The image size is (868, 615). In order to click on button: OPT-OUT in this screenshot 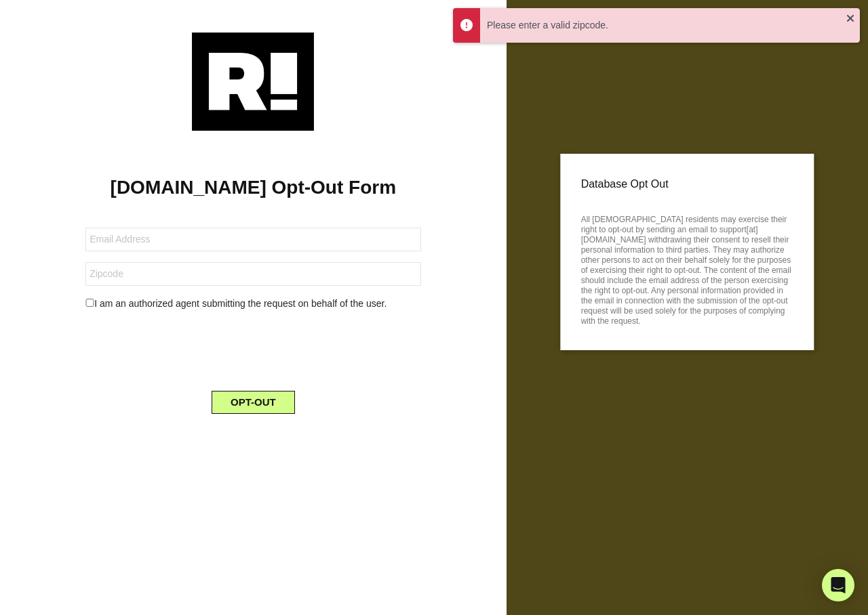, I will do `click(253, 403)`.